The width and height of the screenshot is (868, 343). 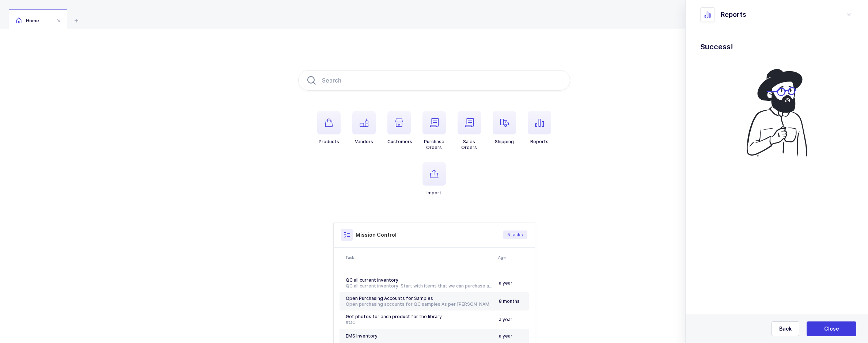 What do you see at coordinates (849, 15) in the screenshot?
I see `button: close drawer` at bounding box center [849, 15].